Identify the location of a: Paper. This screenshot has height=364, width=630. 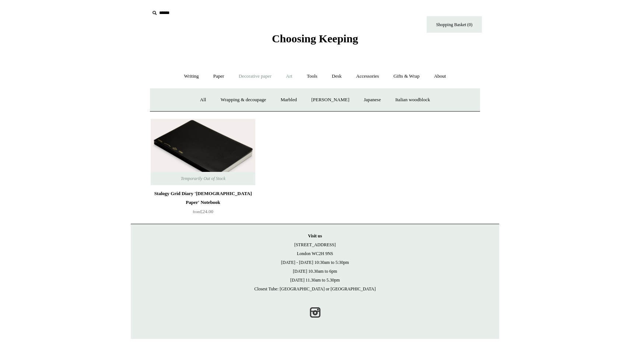
(218, 76).